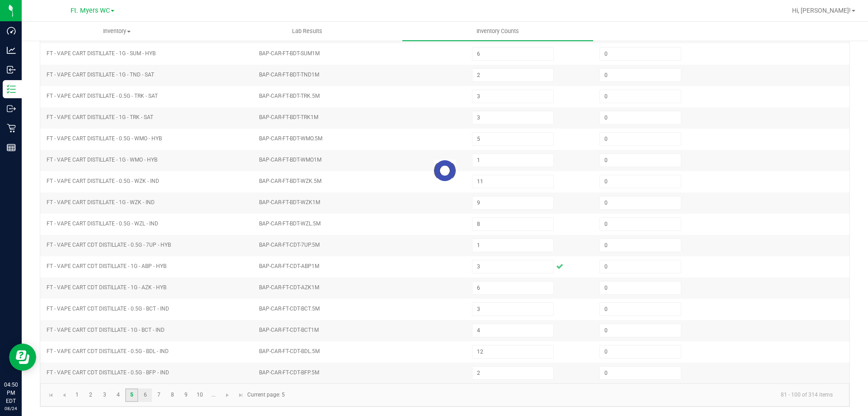 This screenshot has height=416, width=868. What do you see at coordinates (64, 395) in the screenshot?
I see `a: Go to the previous page` at bounding box center [64, 395].